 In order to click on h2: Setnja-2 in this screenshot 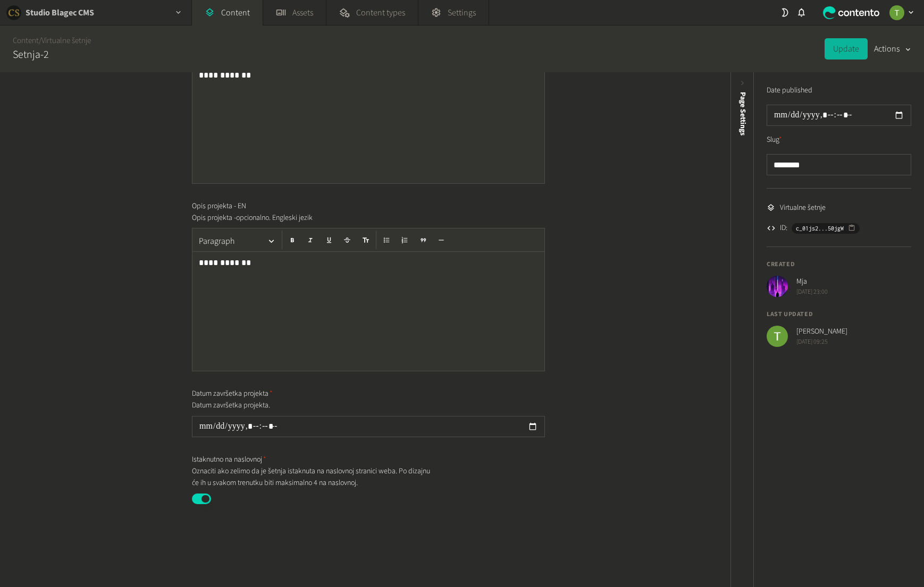, I will do `click(31, 54)`.